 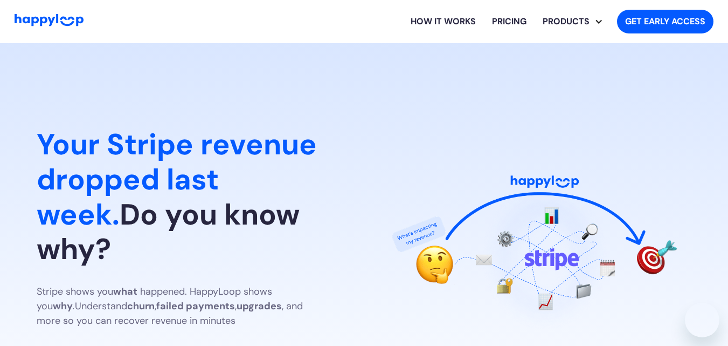 I want to click on h1: Do you know why?, so click(x=192, y=197).